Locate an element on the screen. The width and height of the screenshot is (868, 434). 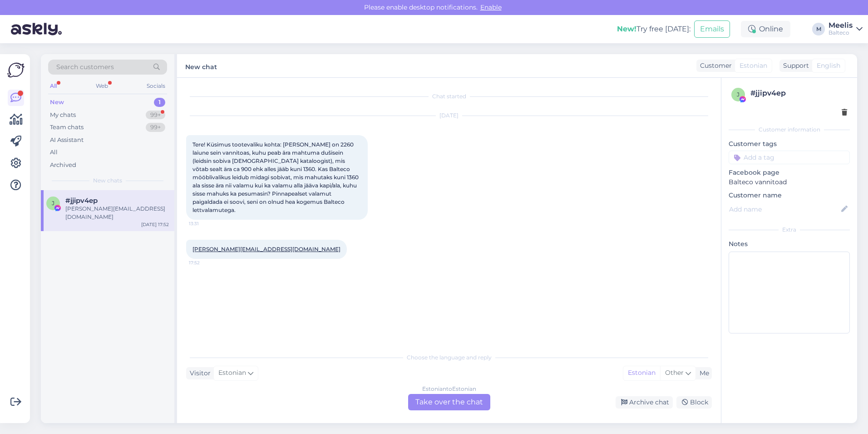
div: M is located at coordinates (819, 29).